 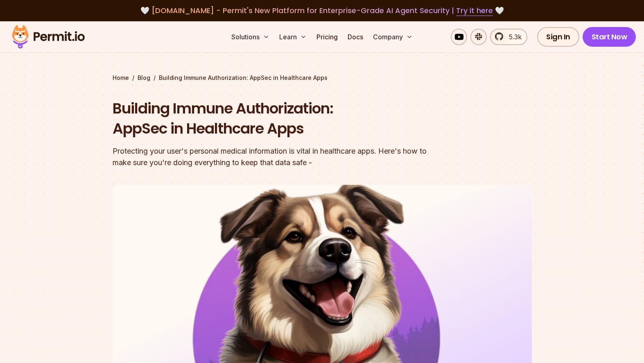 I want to click on a: Start Now, so click(x=609, y=37).